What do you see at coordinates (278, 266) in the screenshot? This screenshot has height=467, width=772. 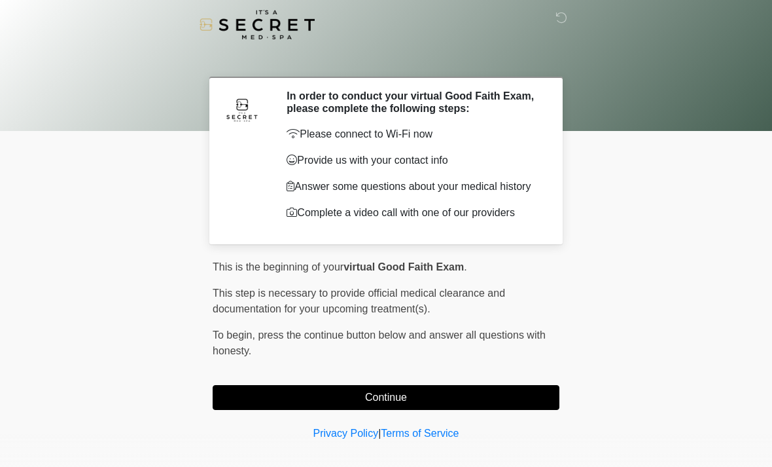 I see `span: This is the beginning of your` at bounding box center [278, 266].